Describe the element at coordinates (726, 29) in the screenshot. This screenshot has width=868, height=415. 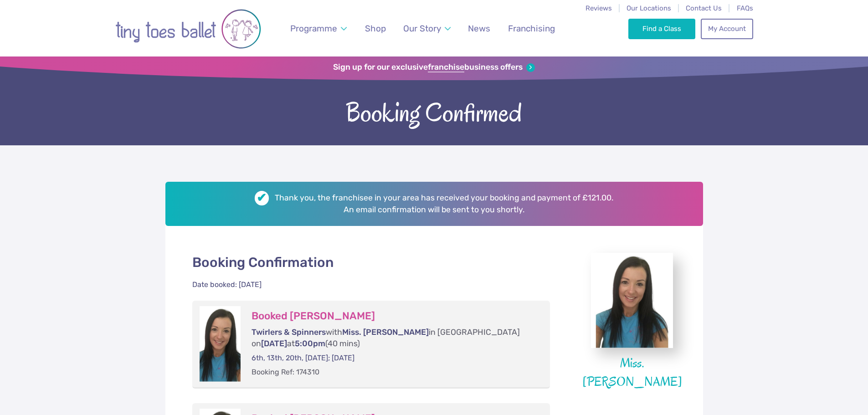
I see `a: My Account` at that location.